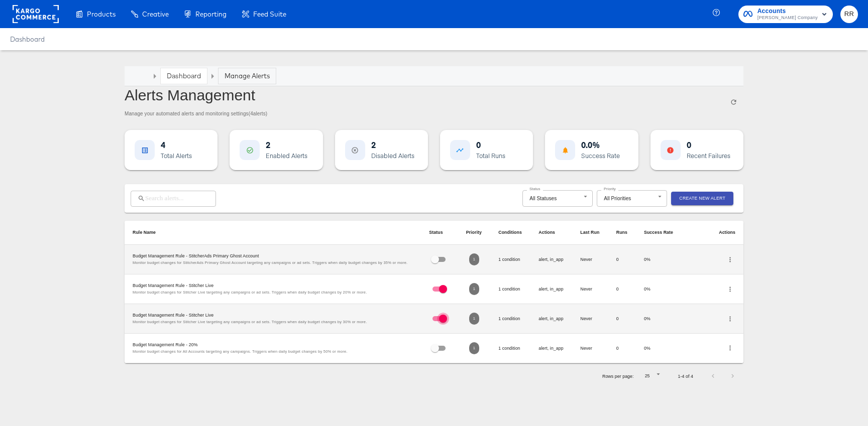 This screenshot has width=868, height=426. What do you see at coordinates (177, 156) in the screenshot?
I see `div: Total Alerts` at bounding box center [177, 156].